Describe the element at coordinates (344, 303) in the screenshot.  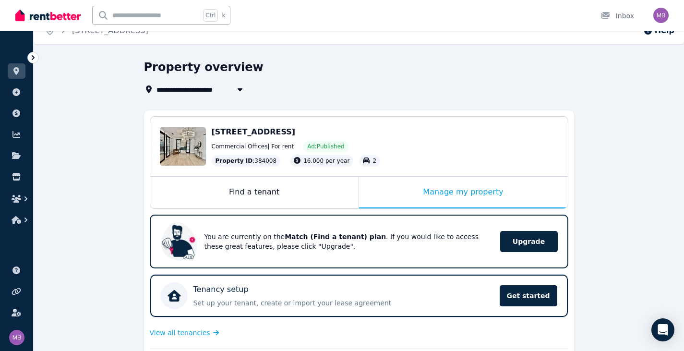
I see `p: Set up your tenant, create or import your lease agreement` at that location.